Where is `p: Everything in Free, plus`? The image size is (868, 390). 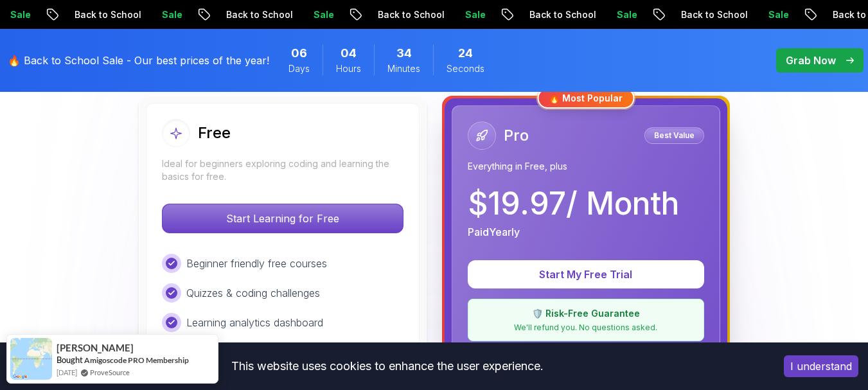
p: Everything in Free, plus is located at coordinates (586, 167).